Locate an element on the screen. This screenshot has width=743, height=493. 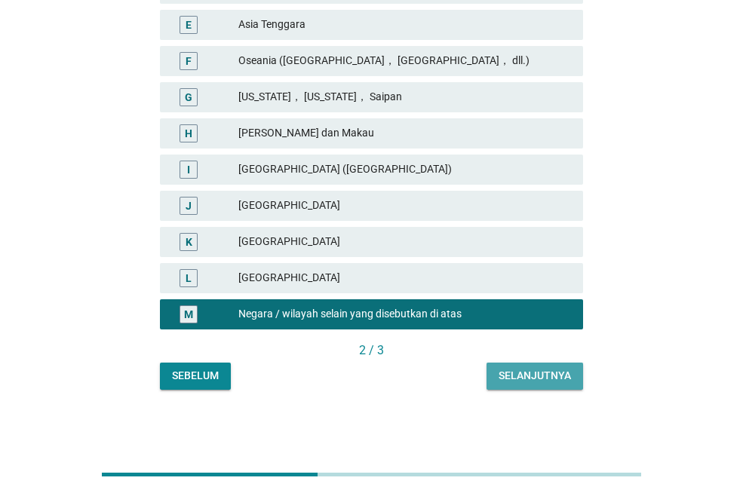
div: J is located at coordinates (189, 205).